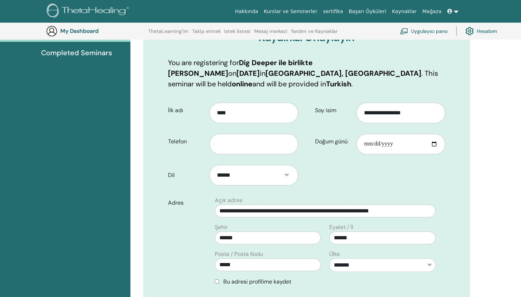 This screenshot has width=521, height=297. What do you see at coordinates (341, 227) in the screenshot?
I see `label: Eyalet / İl` at bounding box center [341, 227].